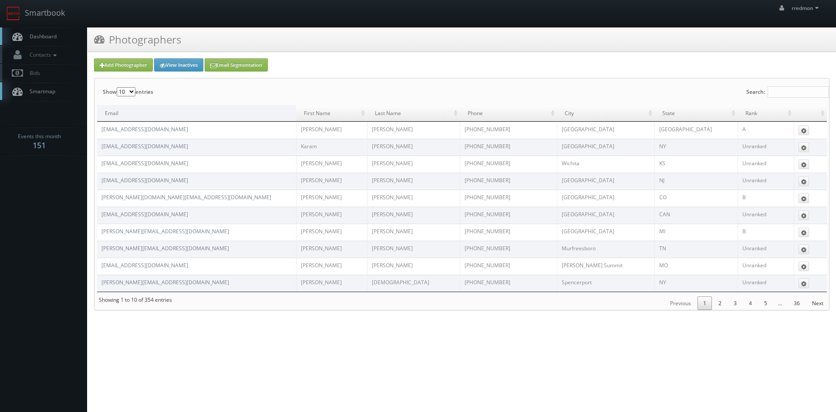 This screenshot has width=836, height=412. Describe the element at coordinates (705, 303) in the screenshot. I see `a: 1` at that location.